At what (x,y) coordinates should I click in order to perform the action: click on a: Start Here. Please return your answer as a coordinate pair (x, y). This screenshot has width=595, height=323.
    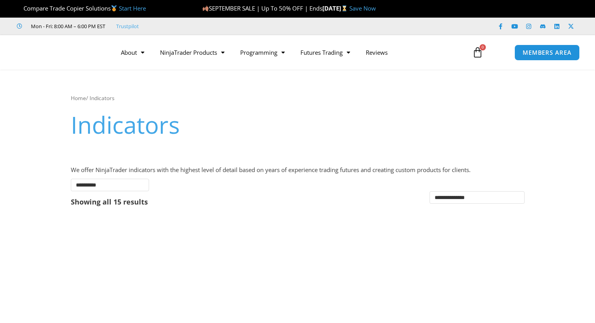
    Looking at the image, I should click on (132, 8).